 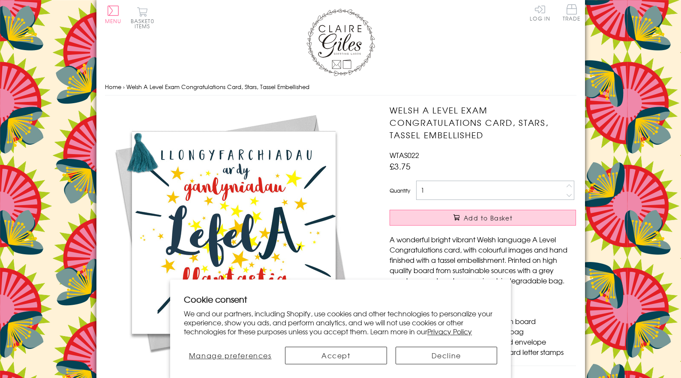 What do you see at coordinates (336, 356) in the screenshot?
I see `button: Accept` at bounding box center [336, 356].